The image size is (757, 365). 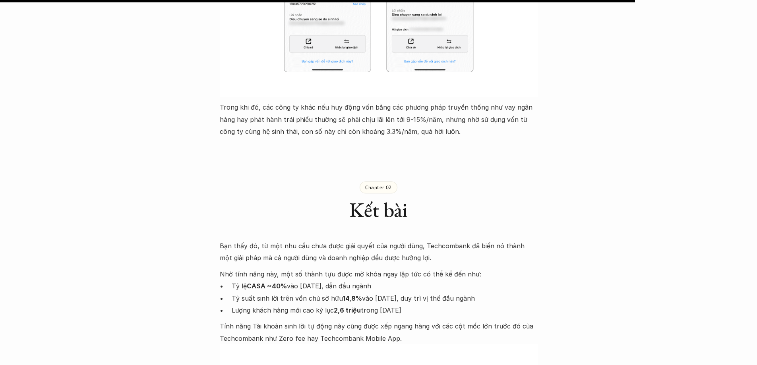 What do you see at coordinates (379, 332) in the screenshot?
I see `p: Tính năng Tài khoản sinh lời tự động này cũng được xếp ngang hàng với các cột mốc lớn trước đó củ...` at bounding box center [379, 332].